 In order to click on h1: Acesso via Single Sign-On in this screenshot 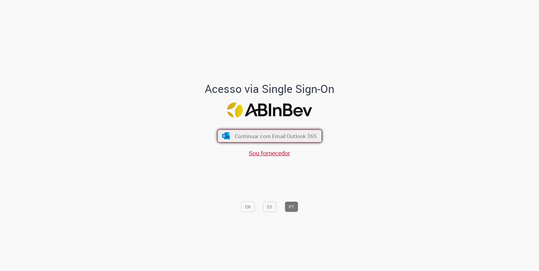, I will do `click(269, 89)`.